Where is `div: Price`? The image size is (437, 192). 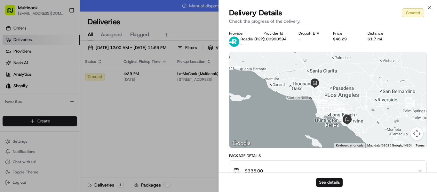
div: Price is located at coordinates (345, 33).